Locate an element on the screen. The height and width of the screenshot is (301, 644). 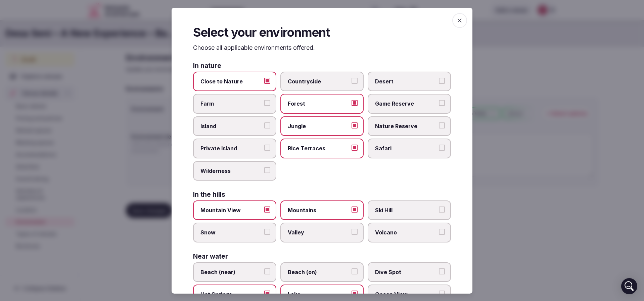
button: Farm is located at coordinates (267, 103).